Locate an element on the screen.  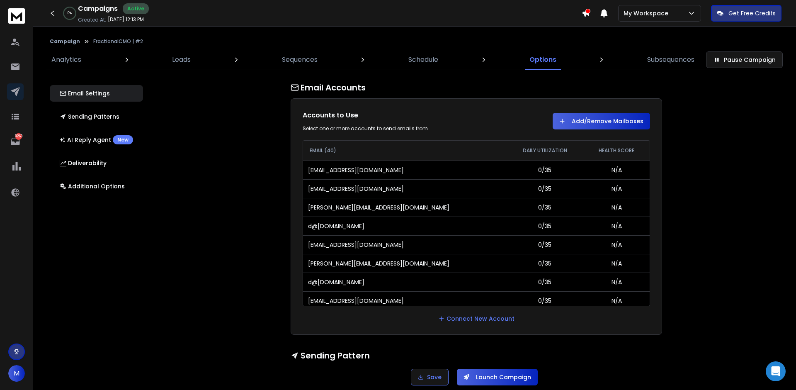
img: logo is located at coordinates (17, 16).